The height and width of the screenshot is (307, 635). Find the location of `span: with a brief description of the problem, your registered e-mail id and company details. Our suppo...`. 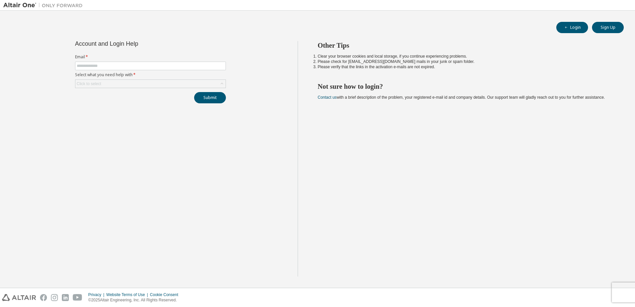

span: with a brief description of the problem, your registered e-mail id and company details. Our suppo... is located at coordinates (461, 97).